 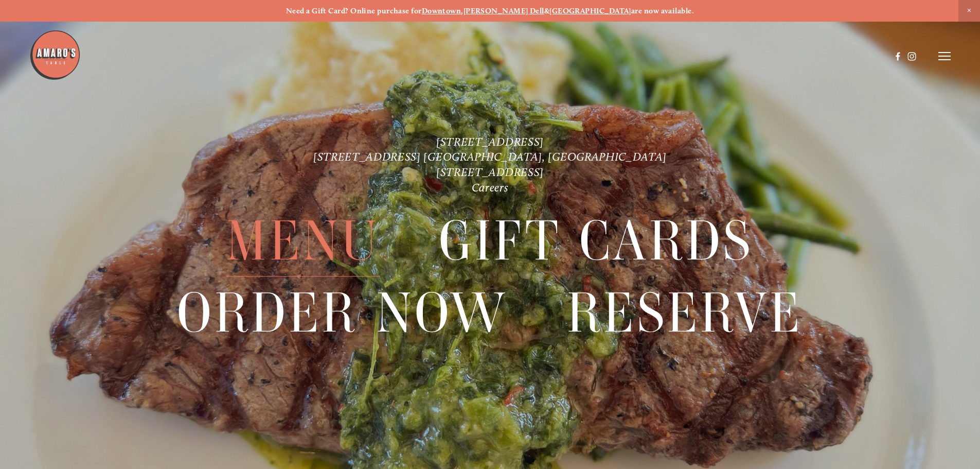 What do you see at coordinates (490, 187) in the screenshot?
I see `a: Careers` at bounding box center [490, 187].